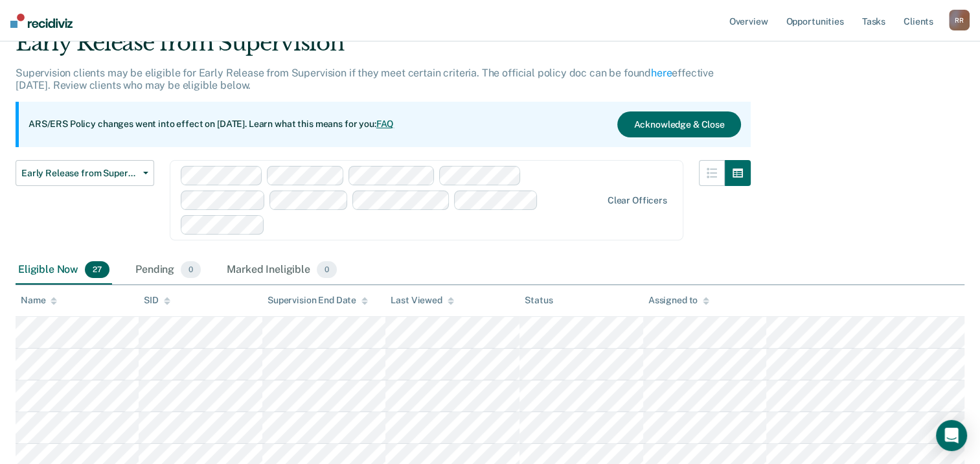 The image size is (980, 464). Describe the element at coordinates (638, 200) in the screenshot. I see `div: Clear officers` at that location.